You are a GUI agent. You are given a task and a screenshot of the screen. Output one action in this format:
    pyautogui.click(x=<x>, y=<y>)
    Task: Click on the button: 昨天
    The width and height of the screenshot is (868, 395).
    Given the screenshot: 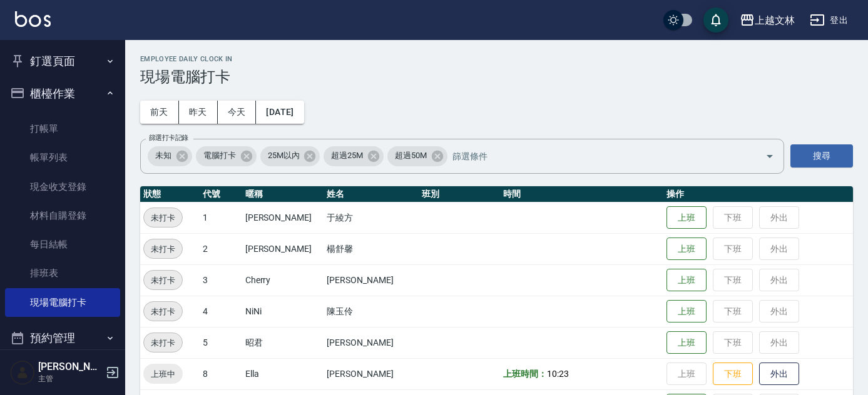 What is the action you would take?
    pyautogui.click(x=199, y=112)
    